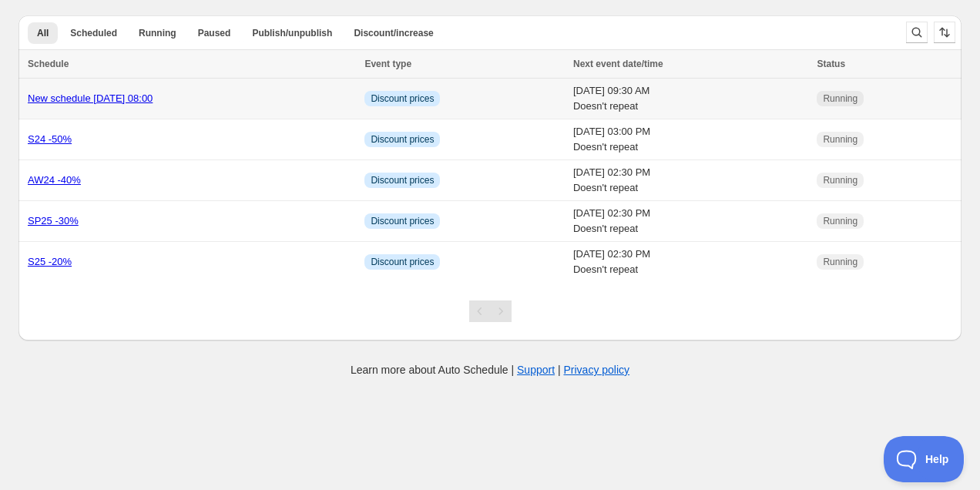 The width and height of the screenshot is (980, 490). Describe the element at coordinates (292, 33) in the screenshot. I see `span: Publish/unpublish` at that location.